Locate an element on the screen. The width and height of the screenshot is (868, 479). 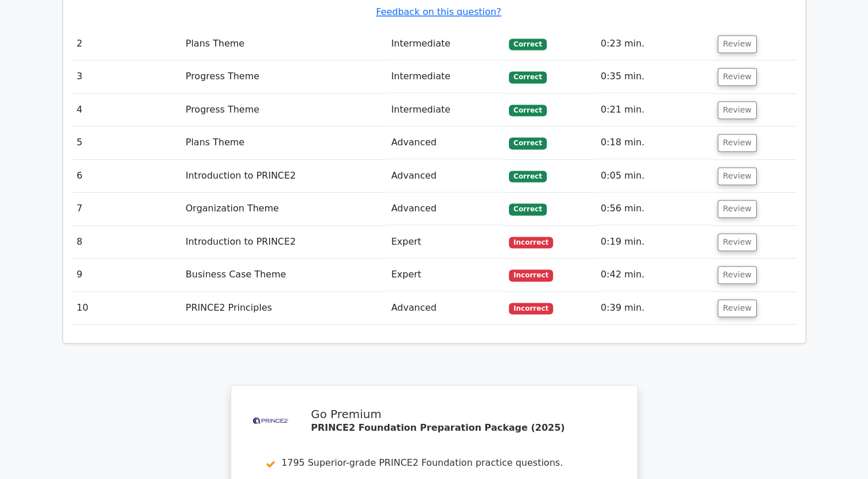
td: 8 is located at coordinates (127, 242).